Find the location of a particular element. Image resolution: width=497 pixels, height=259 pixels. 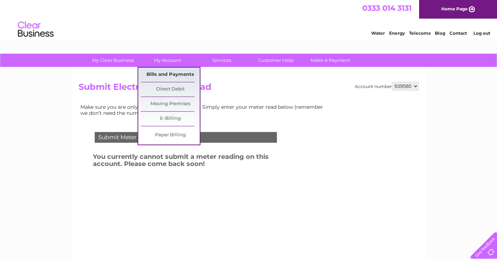

a: My Account is located at coordinates (167, 60).